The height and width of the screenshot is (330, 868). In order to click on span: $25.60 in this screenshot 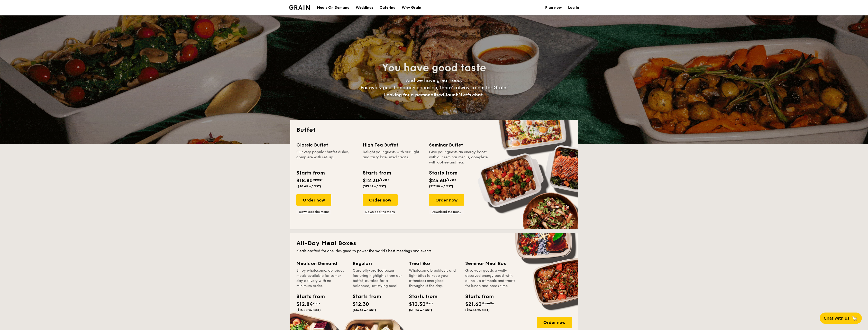, I will do `click(437, 181)`.